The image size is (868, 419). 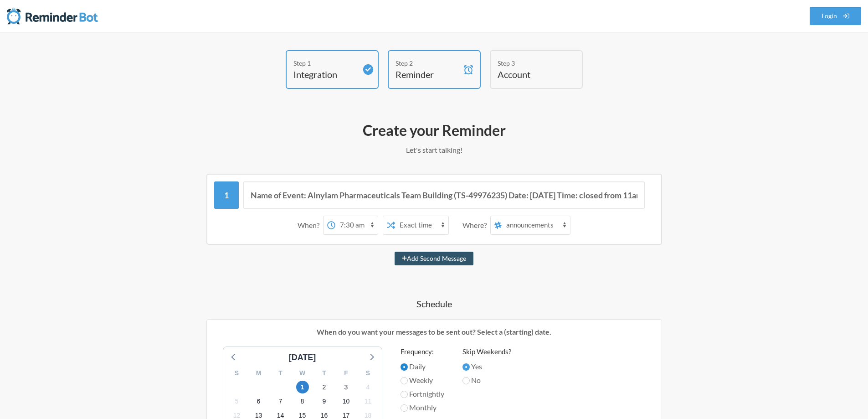 I want to click on input: Monthly, so click(x=404, y=408).